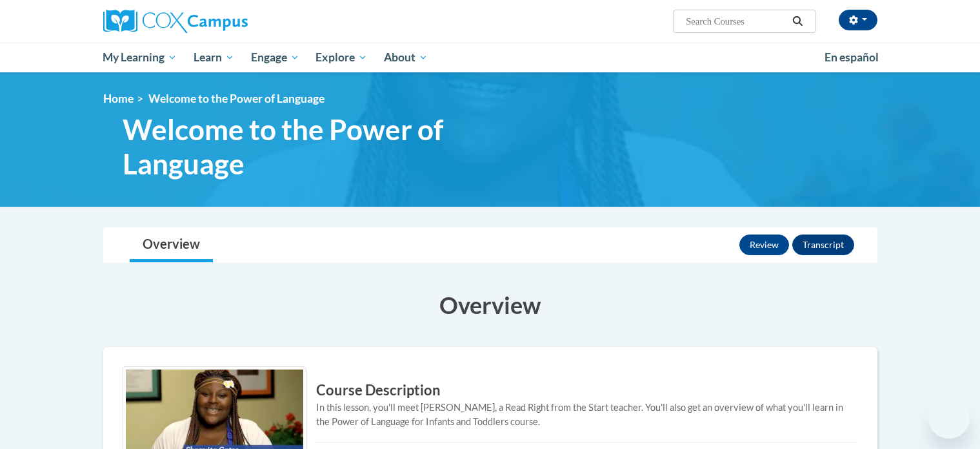 The image size is (980, 449). I want to click on h3: Overview, so click(491, 305).